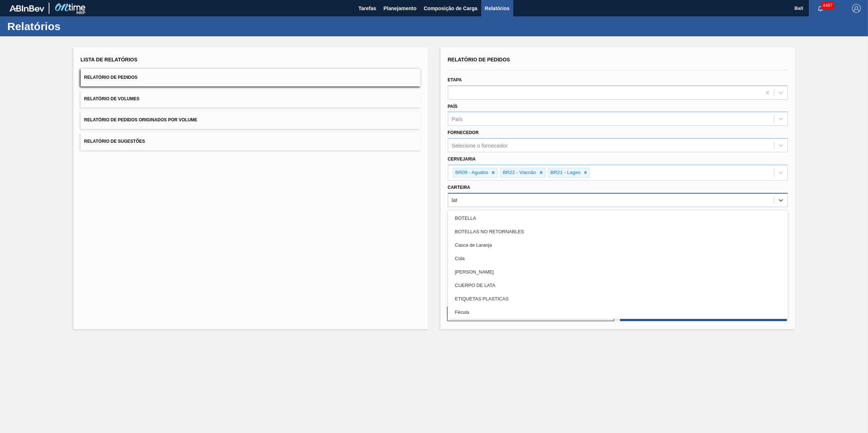 The image size is (868, 433). Describe the element at coordinates (618, 312) in the screenshot. I see `div: Fécula` at that location.